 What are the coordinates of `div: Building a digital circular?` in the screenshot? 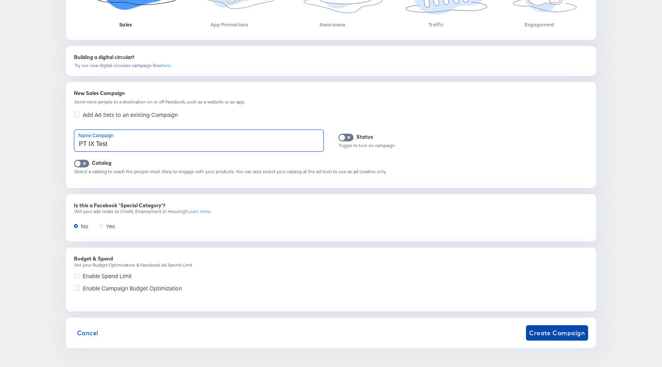 It's located at (331, 57).